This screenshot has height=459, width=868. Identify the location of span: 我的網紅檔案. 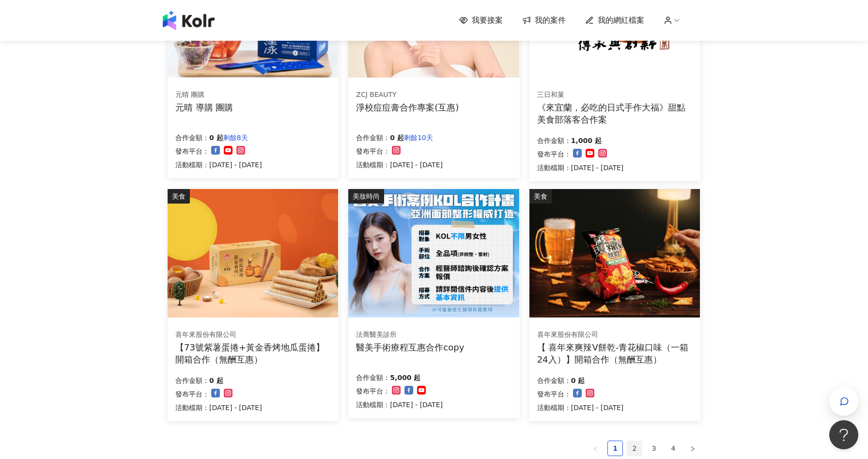
(621, 20).